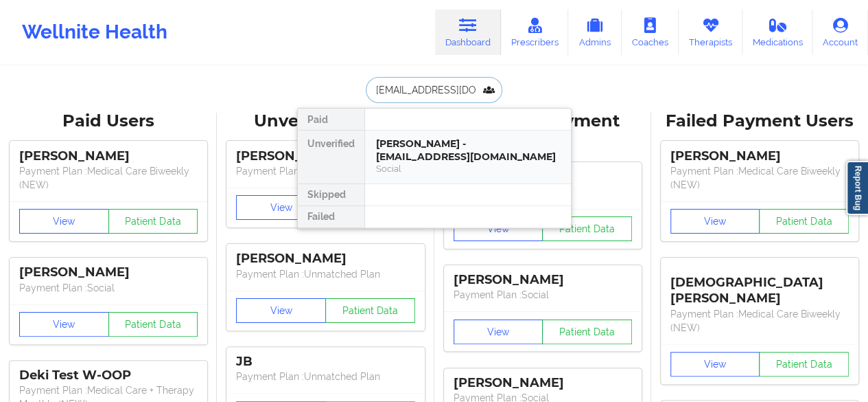 The height and width of the screenshot is (402, 868). Describe the element at coordinates (331, 157) in the screenshot. I see `div: Unverified` at that location.